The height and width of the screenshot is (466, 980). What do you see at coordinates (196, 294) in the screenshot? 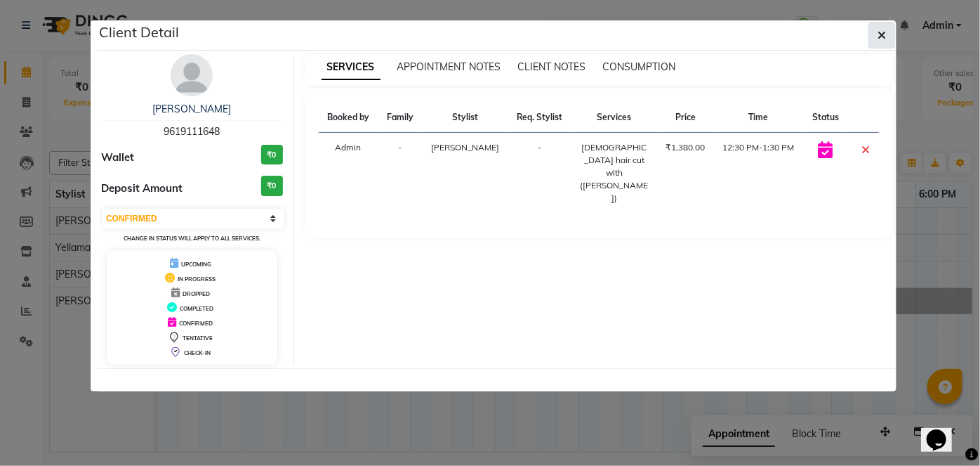
I see `span: DROPPED` at bounding box center [196, 294].